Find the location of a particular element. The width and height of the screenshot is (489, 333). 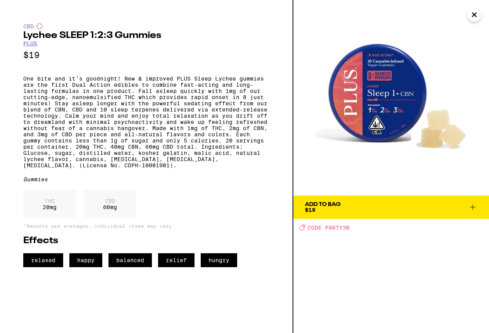

span: Hi. Need any help? is located at coordinates (30, 9).